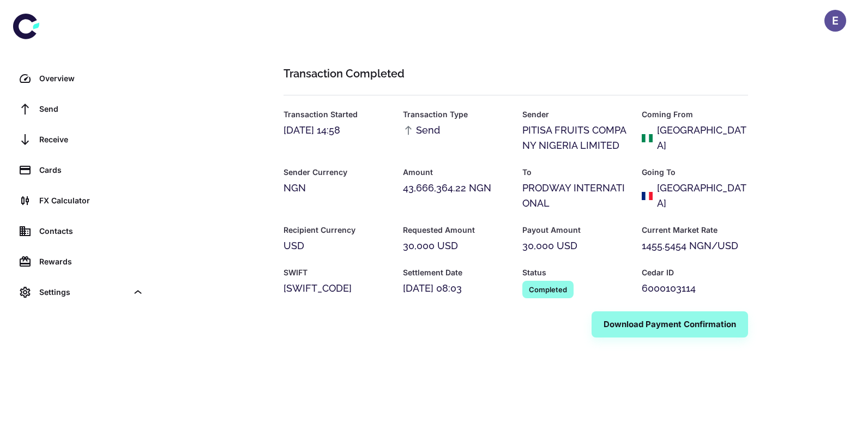 This screenshot has width=868, height=422. Describe the element at coordinates (456, 173) in the screenshot. I see `h6: Amount` at that location.